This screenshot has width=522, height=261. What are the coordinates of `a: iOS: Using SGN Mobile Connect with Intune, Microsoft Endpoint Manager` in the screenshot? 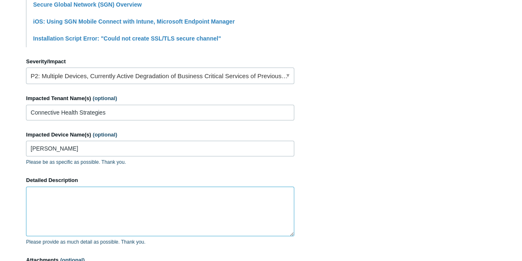 It's located at (134, 21).